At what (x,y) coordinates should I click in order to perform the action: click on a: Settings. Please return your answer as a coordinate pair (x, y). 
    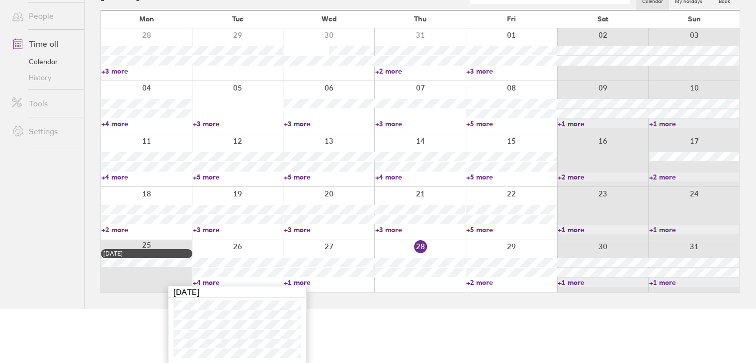
    Looking at the image, I should click on (44, 131).